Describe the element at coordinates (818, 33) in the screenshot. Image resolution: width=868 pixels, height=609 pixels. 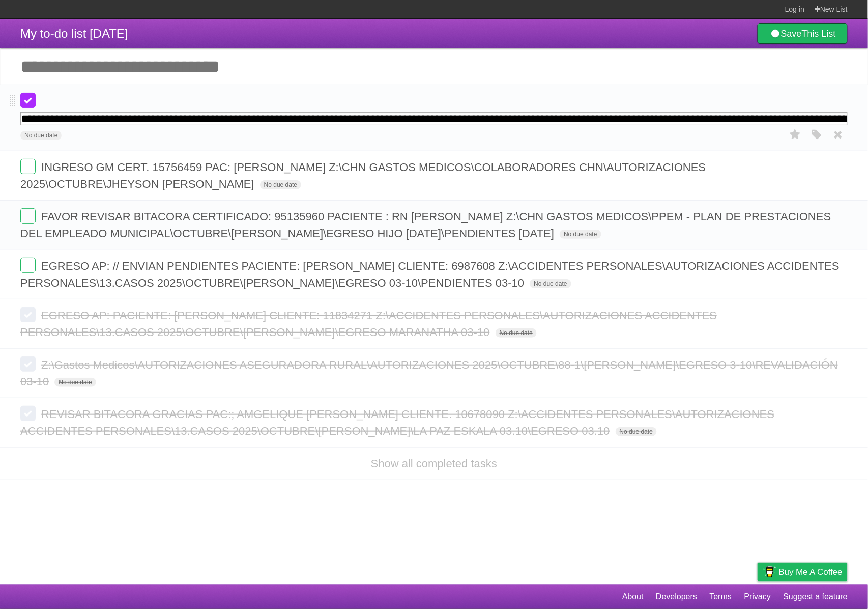
I see `b: This List` at that location.